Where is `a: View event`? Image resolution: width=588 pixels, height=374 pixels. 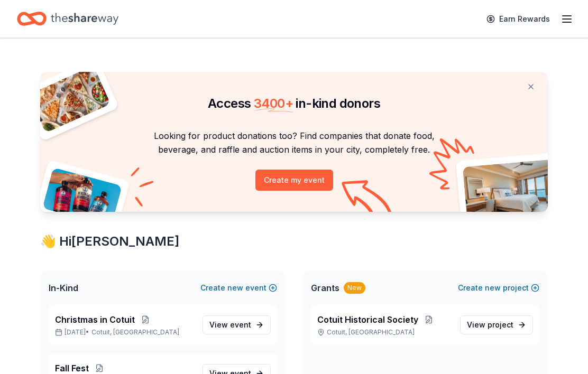
a: View event is located at coordinates (237, 325).